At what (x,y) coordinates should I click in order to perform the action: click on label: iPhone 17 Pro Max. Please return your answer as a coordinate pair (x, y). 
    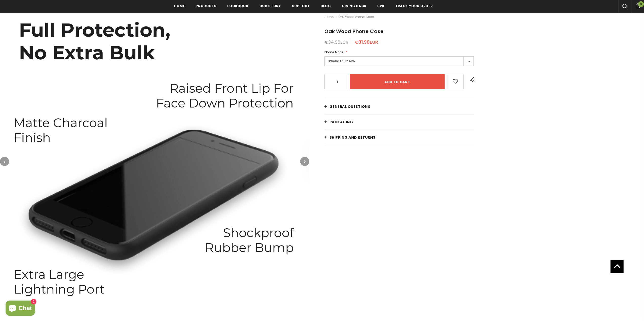
    Looking at the image, I should click on (399, 61).